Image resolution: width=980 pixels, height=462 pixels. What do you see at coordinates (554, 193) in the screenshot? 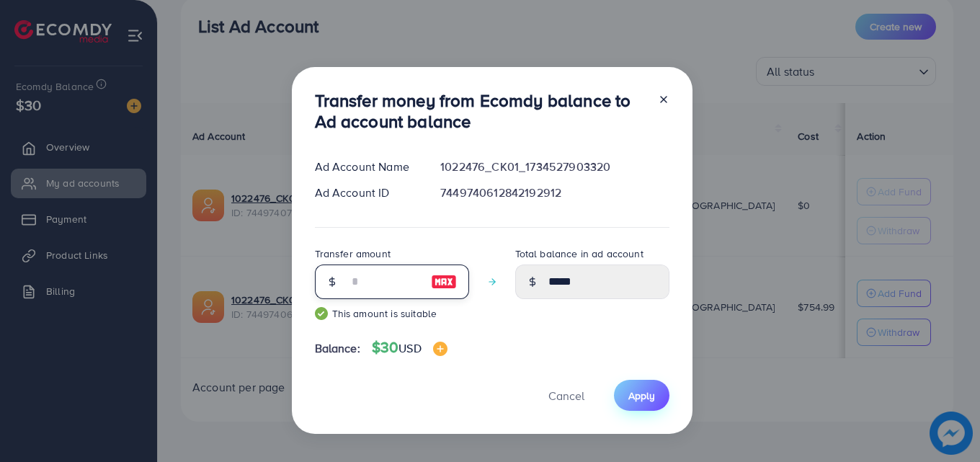
I see `div: 7449740612842192912` at bounding box center [554, 193].